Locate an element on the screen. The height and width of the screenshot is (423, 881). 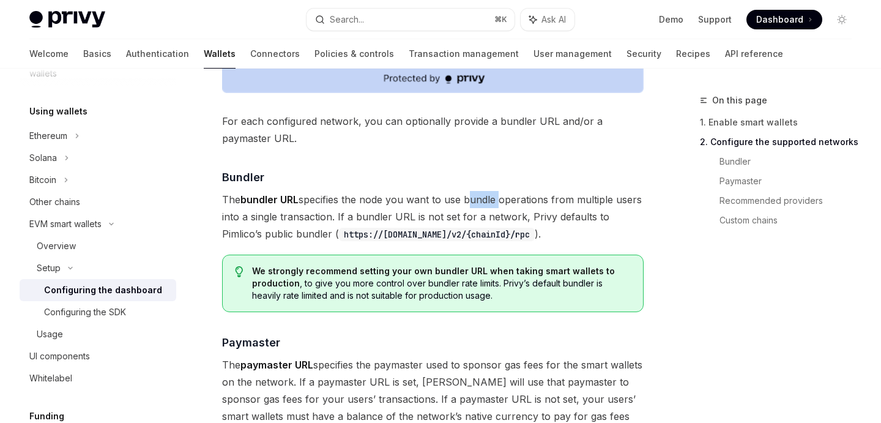
a: Whitelabel is located at coordinates (98, 378).